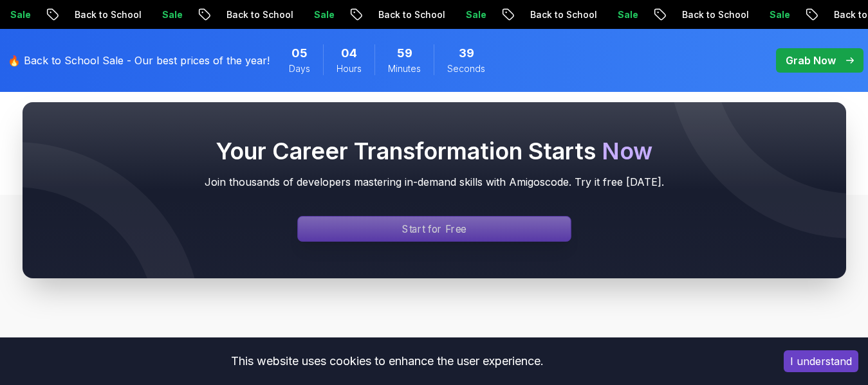 The width and height of the screenshot is (868, 385). What do you see at coordinates (386, 361) in the screenshot?
I see `div: This website uses cookies to enhance the user experience.` at bounding box center [386, 361].